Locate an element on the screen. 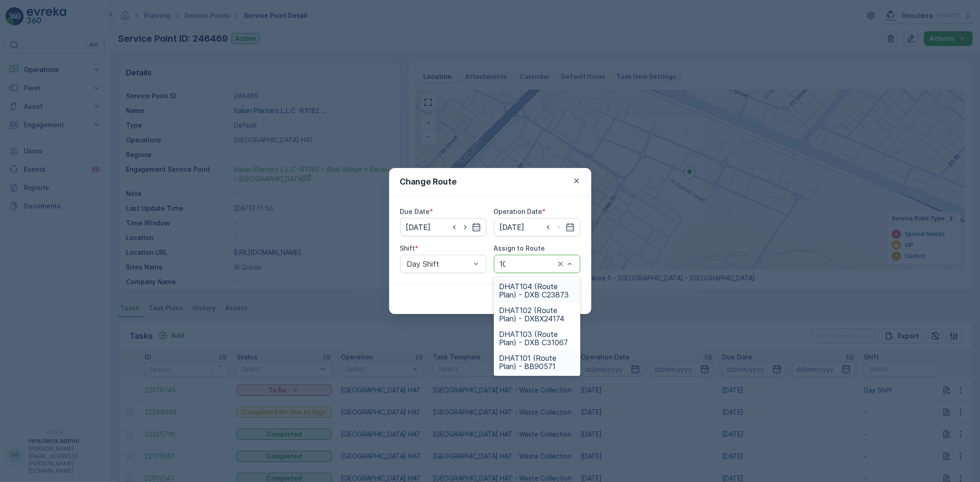  label: Due Date is located at coordinates (414, 212).